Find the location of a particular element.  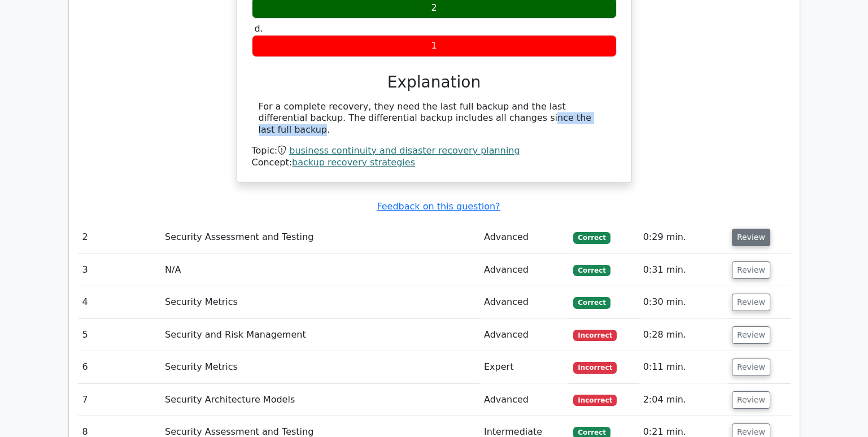

div: Concept: is located at coordinates (434, 163).